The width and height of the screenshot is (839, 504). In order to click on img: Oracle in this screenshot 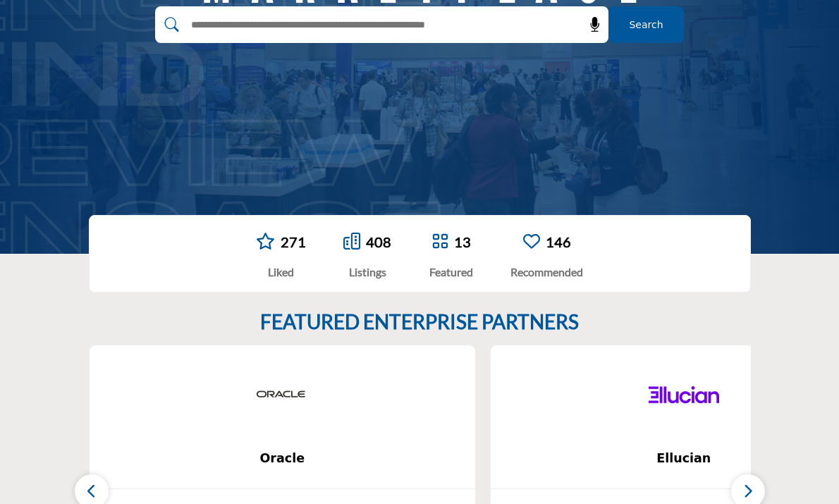, I will do `click(282, 395)`.